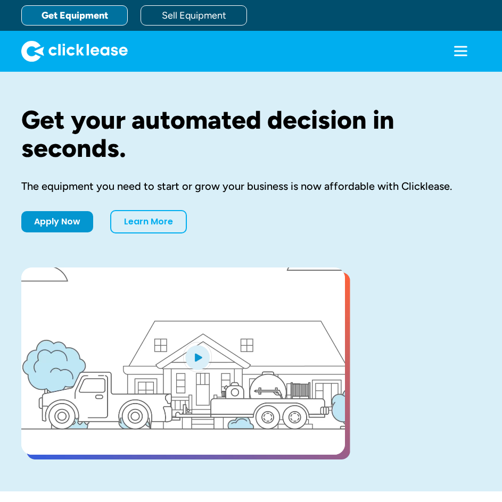 The width and height of the screenshot is (502, 502). Describe the element at coordinates (75, 51) in the screenshot. I see `img: Clicklease logo` at that location.